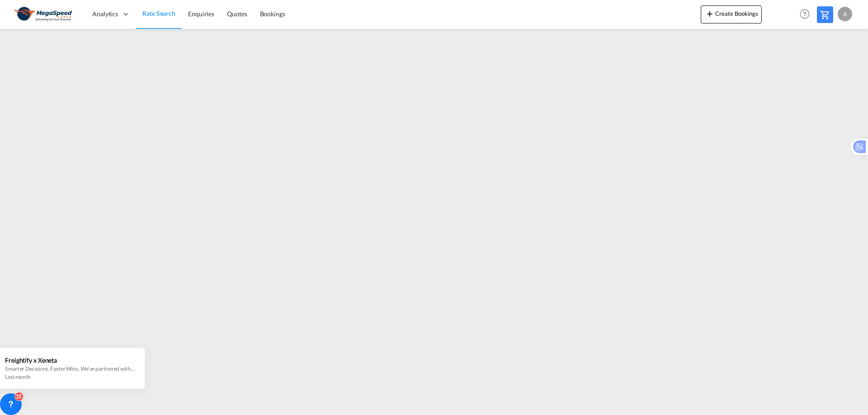  What do you see at coordinates (158, 13) in the screenshot?
I see `span: Rate Search` at bounding box center [158, 13].